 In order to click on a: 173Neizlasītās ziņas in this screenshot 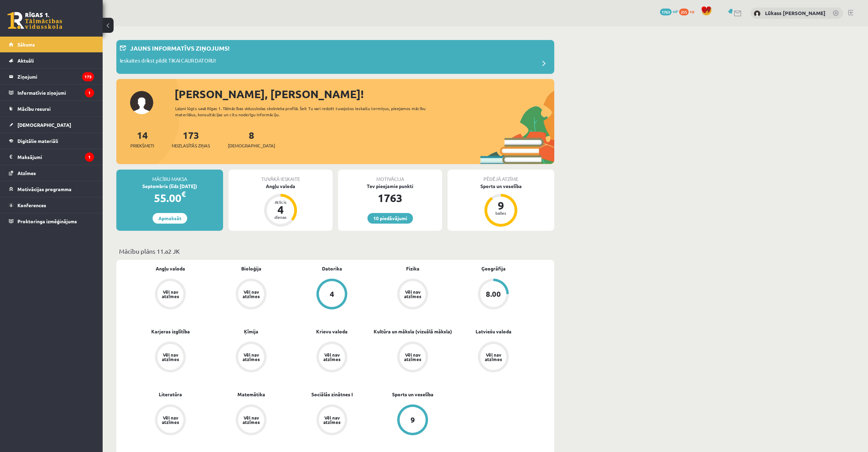, I will do `click(191, 139)`.